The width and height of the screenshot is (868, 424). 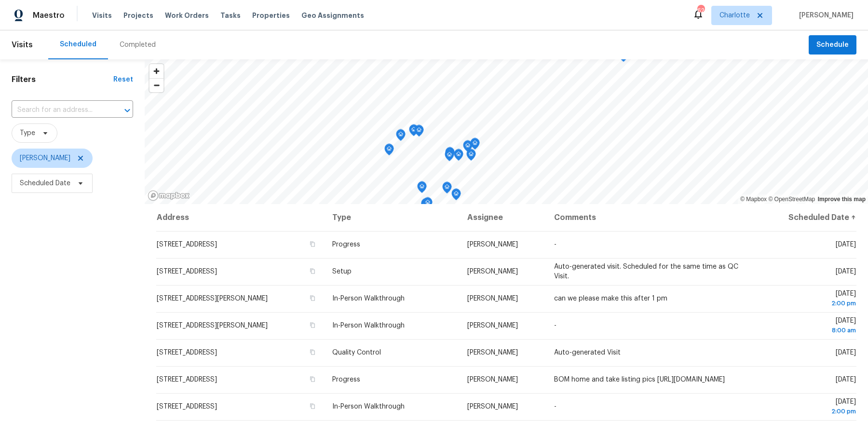 What do you see at coordinates (240, 217) in the screenshot?
I see `th: Address` at bounding box center [240, 217].